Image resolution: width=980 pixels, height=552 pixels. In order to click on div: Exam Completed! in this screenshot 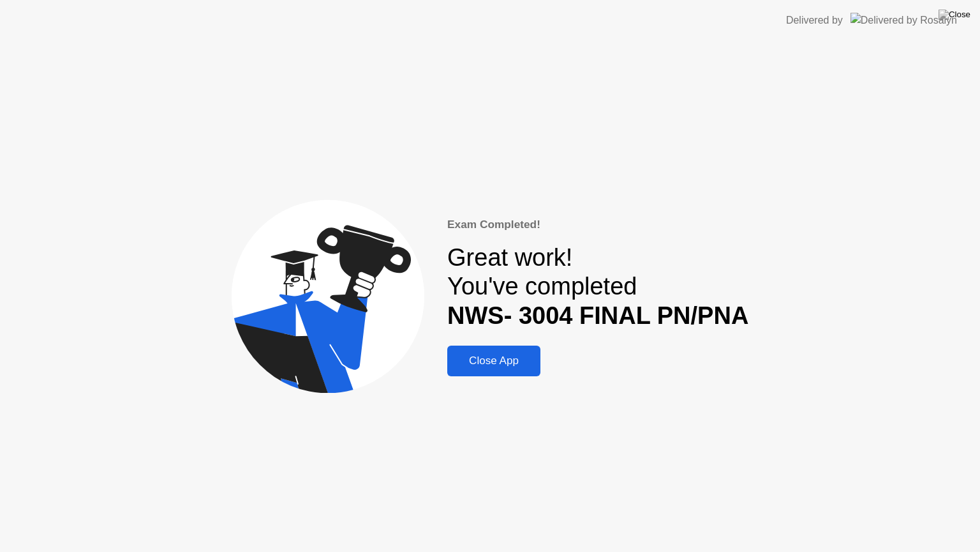, I will do `click(598, 225)`.